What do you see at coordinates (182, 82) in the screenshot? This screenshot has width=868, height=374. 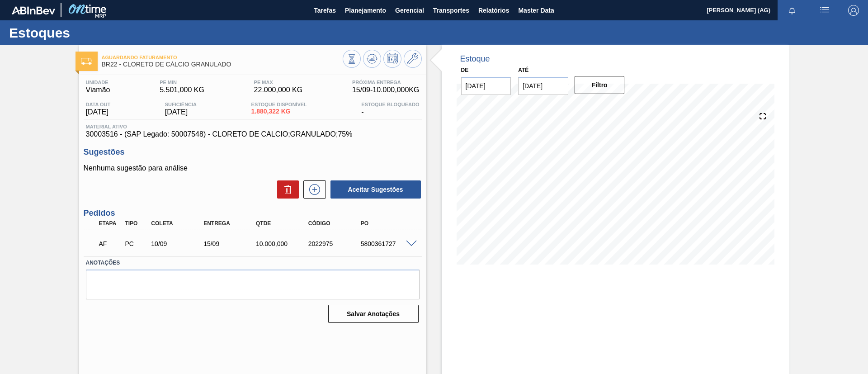 I see `span: PE MIN` at bounding box center [182, 82].